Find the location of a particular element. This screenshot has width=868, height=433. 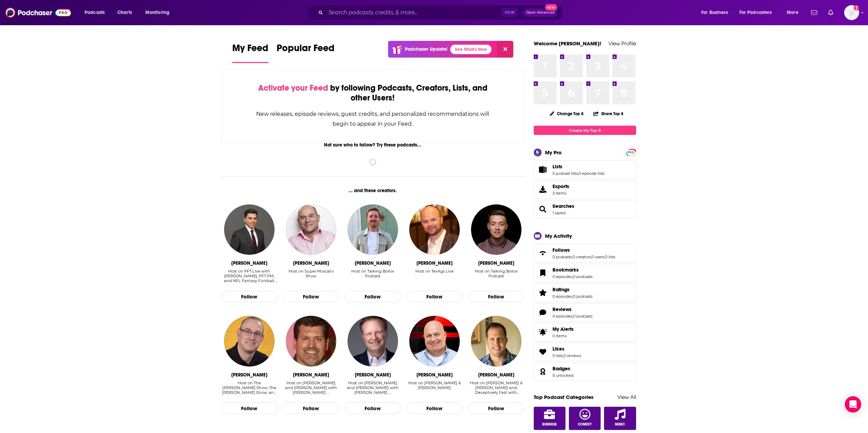

img: Kevin Sheehan is located at coordinates (249, 341).